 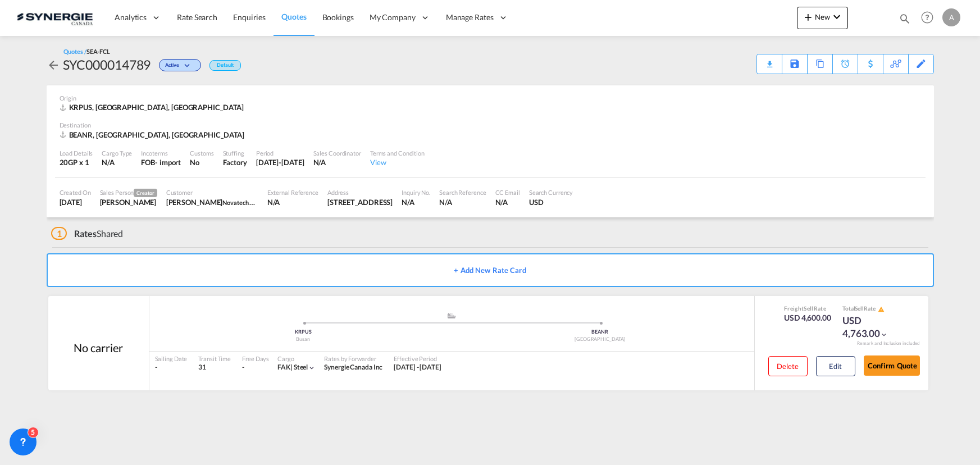 I want to click on span: Active, so click(x=173, y=67).